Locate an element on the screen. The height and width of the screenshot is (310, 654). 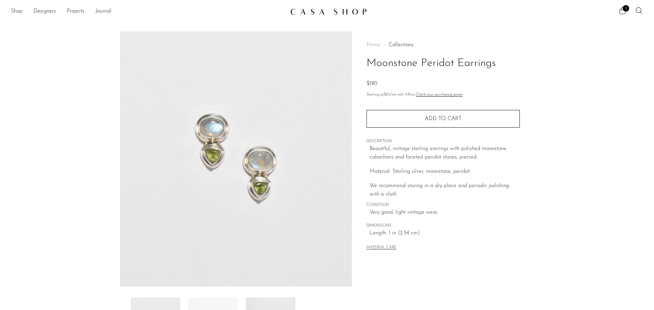
span: DIMENSIONS is located at coordinates (443, 226).